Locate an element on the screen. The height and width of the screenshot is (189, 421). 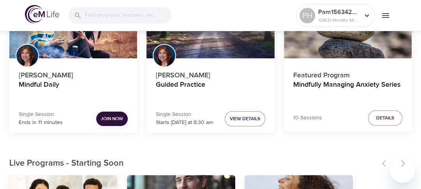
button: menu is located at coordinates (385, 15).